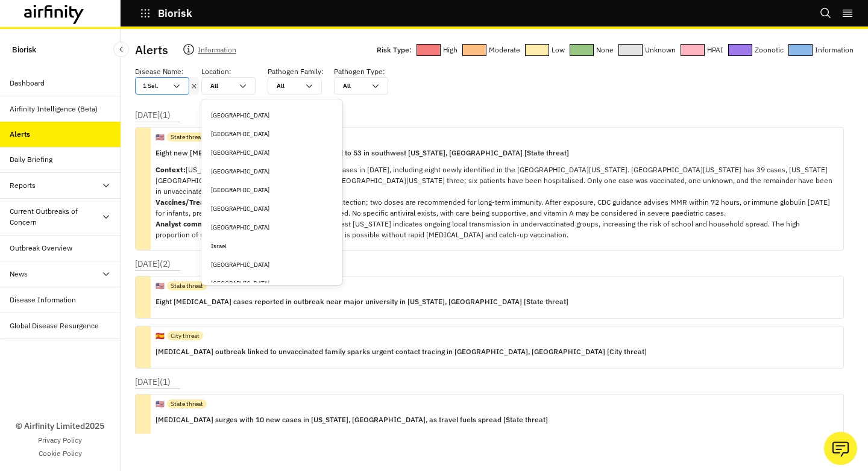  Describe the element at coordinates (31, 160) in the screenshot. I see `div: Daily Briefing` at that location.